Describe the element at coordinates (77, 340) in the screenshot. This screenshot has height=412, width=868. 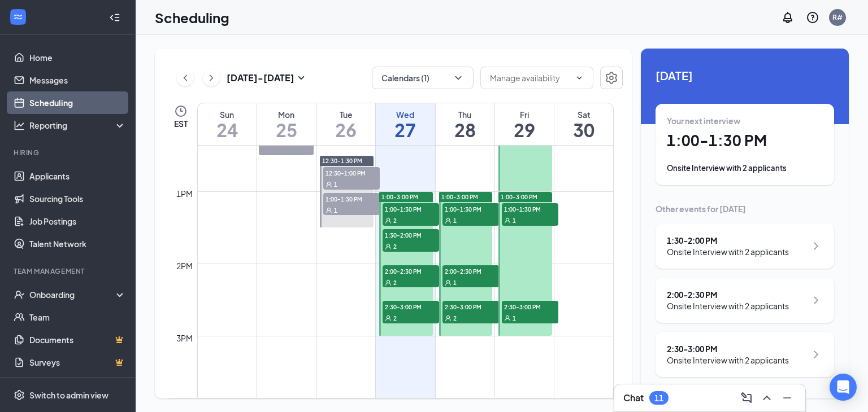
I see `a: DocumentsCrown` at that location.